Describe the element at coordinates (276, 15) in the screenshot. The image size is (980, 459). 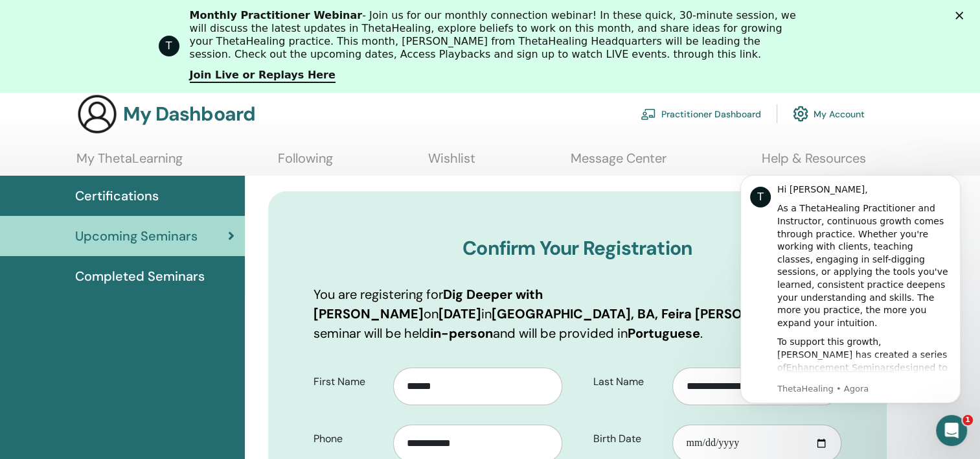
I see `b: Monthly Practitioner Webinar` at that location.